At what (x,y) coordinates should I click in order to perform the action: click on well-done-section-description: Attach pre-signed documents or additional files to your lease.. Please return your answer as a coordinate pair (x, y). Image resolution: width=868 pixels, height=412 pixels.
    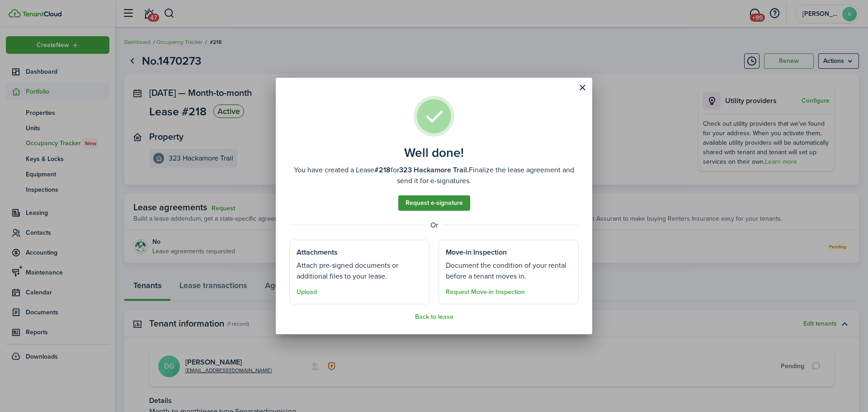
    Looking at the image, I should click on (359, 270).